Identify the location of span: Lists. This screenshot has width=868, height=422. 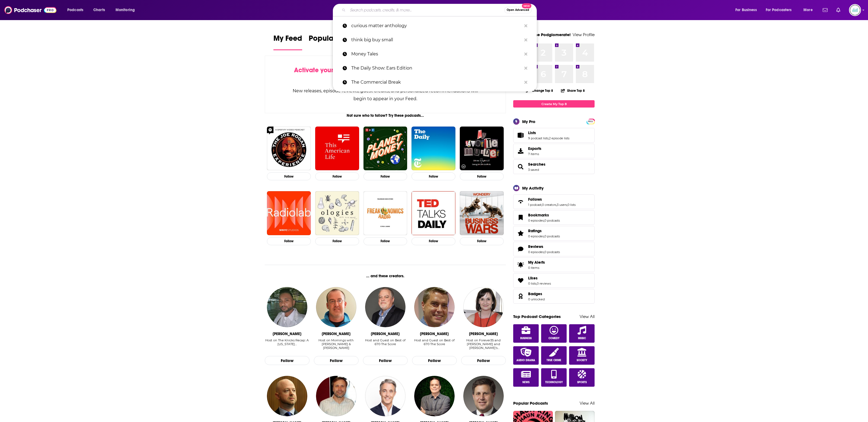
(554, 135).